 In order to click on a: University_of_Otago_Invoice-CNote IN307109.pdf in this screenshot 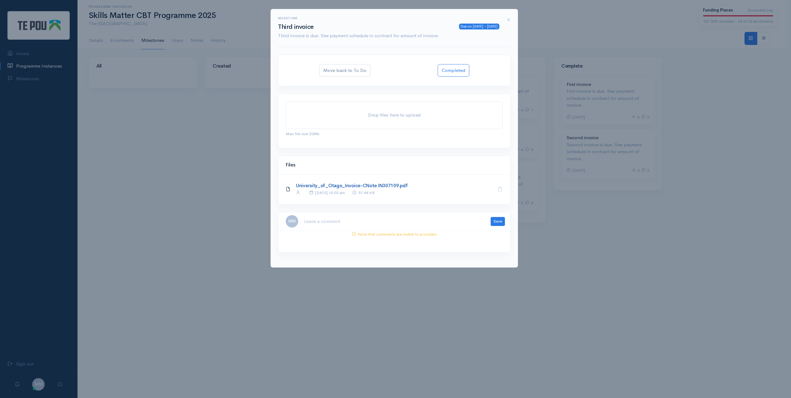, I will do `click(352, 185)`.